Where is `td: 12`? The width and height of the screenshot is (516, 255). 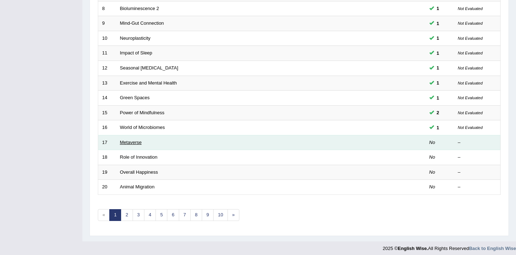 td: 12 is located at coordinates (107, 68).